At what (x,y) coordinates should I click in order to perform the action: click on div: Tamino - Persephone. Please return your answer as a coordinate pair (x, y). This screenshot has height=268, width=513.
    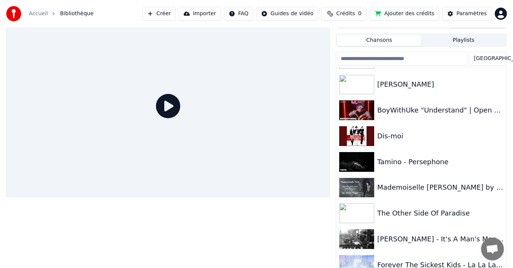
    Looking at the image, I should click on (440, 162).